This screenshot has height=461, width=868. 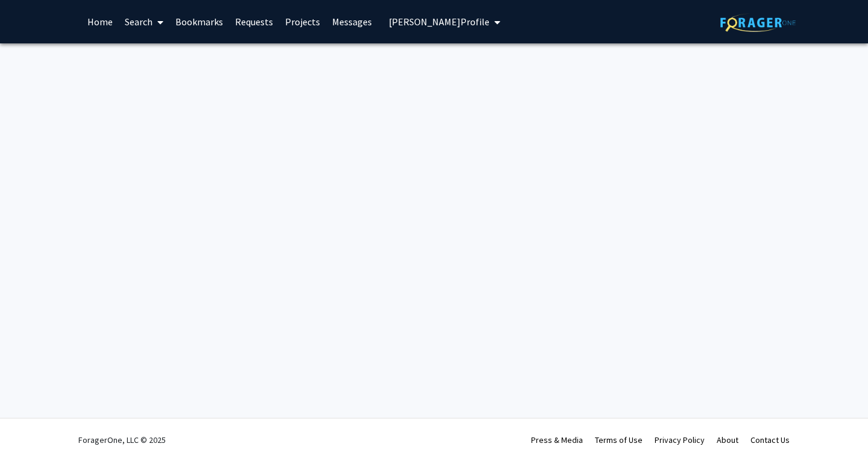 What do you see at coordinates (619, 440) in the screenshot?
I see `a: Terms of Use` at bounding box center [619, 440].